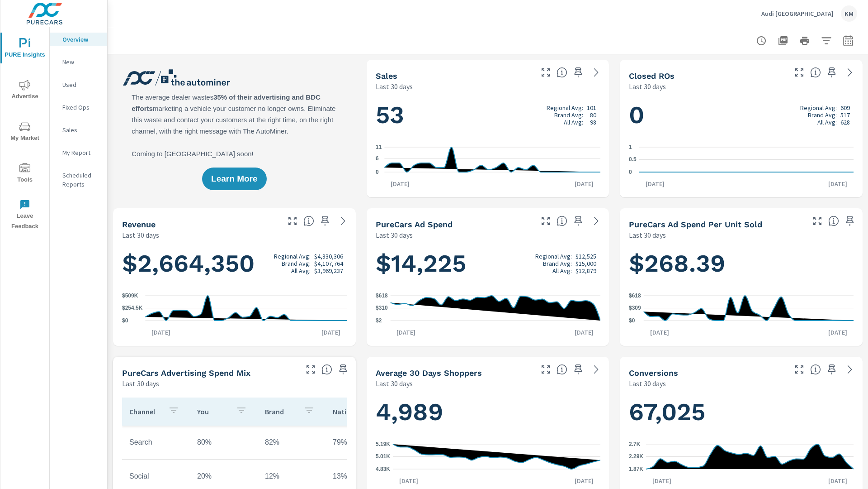 The image size is (868, 489). I want to click on text: $254.5K, so click(133, 308).